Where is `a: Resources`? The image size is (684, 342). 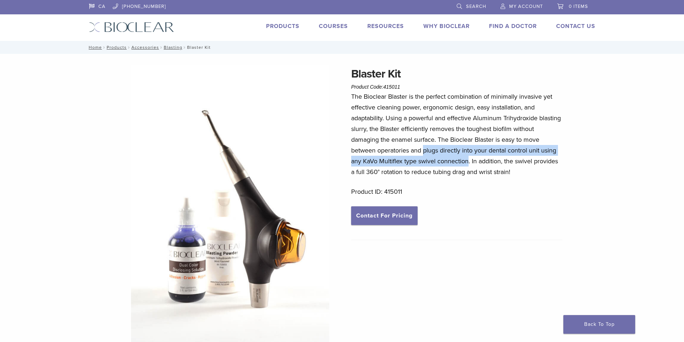
a: Resources is located at coordinates (386, 26).